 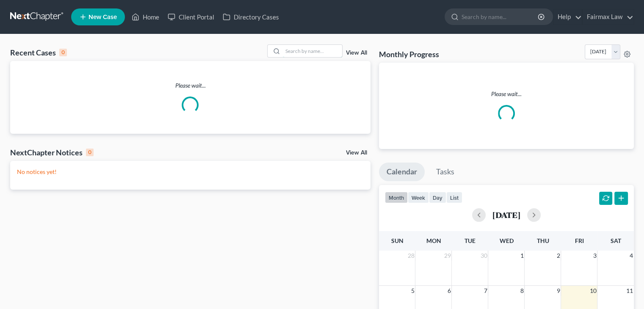 I want to click on a: Fairmax Law, so click(x=608, y=17).